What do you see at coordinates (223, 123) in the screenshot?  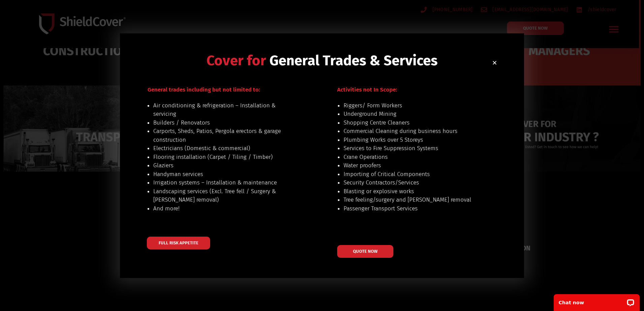 I see `li: Builders / Renovators` at bounding box center [223, 123].